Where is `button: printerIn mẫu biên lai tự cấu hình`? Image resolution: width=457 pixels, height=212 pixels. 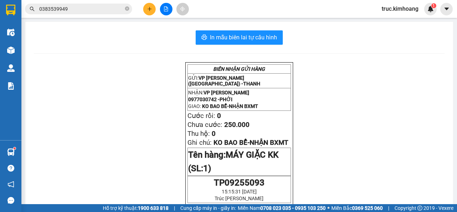
button: printerIn mẫu biên lai tự cấu hình is located at coordinates (239, 37).